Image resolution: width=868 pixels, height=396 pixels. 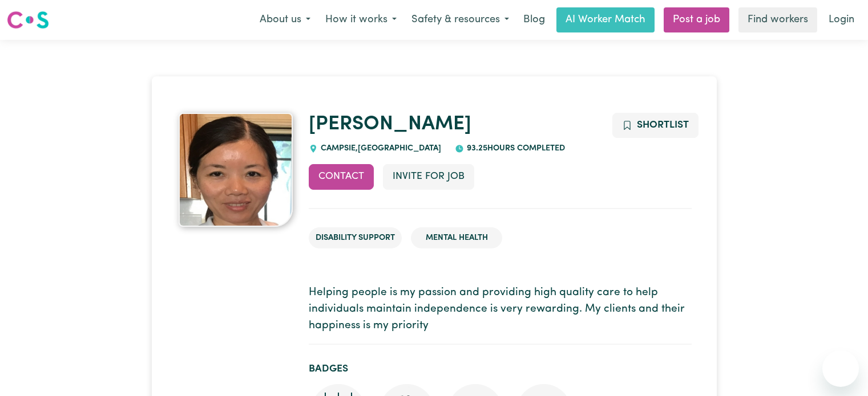 What do you see at coordinates (841, 20) in the screenshot?
I see `a: Login` at bounding box center [841, 20].